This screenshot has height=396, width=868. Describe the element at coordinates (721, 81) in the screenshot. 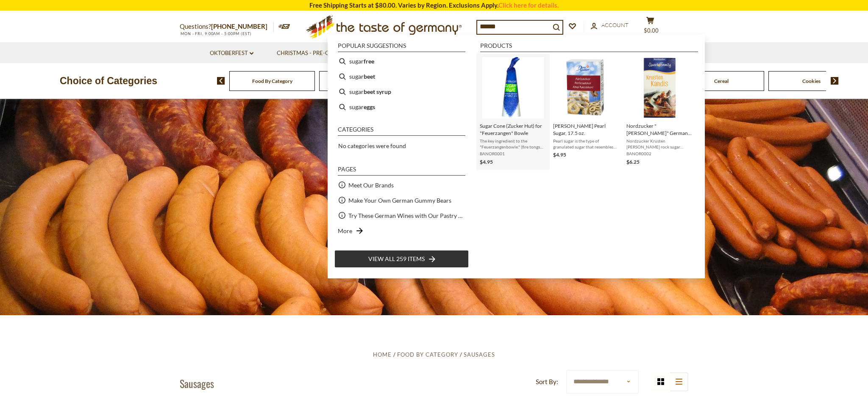

I see `span: Cereal` at that location.